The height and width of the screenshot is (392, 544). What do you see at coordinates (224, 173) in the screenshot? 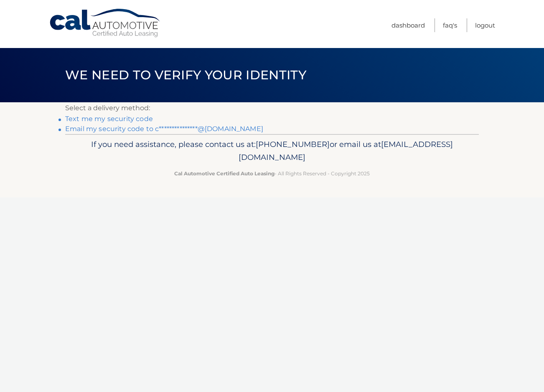
I see `strong: Cal Automotive Certified Auto Leasing` at bounding box center [224, 173].